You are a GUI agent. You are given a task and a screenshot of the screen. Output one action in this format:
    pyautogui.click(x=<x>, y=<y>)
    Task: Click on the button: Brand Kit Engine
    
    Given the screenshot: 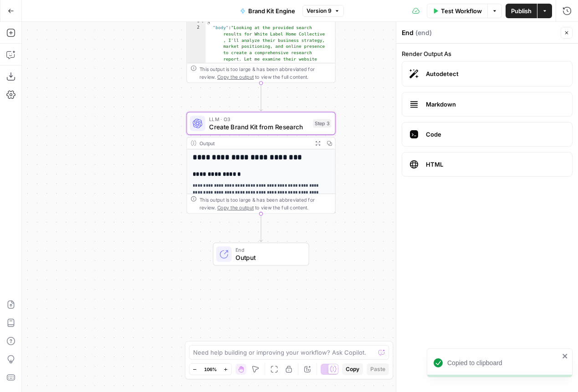 What is the action you would take?
    pyautogui.click(x=267, y=11)
    